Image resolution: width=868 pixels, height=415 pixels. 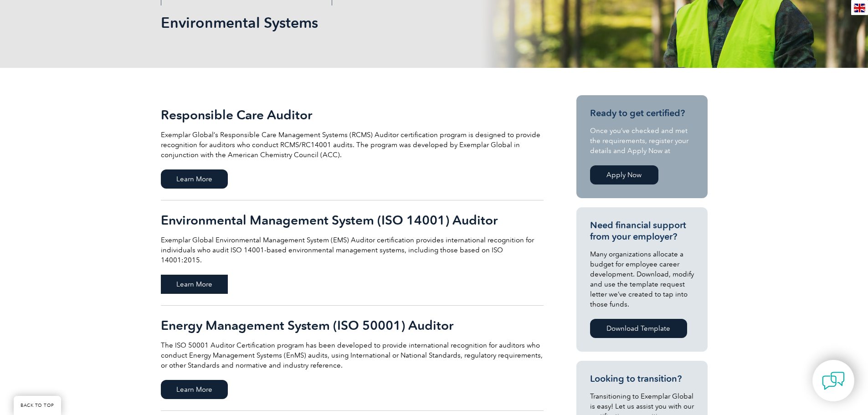 I want to click on p: Exemplar Global Environmental Management System (EMS) Auditor certification provides internationa..., so click(x=352, y=250).